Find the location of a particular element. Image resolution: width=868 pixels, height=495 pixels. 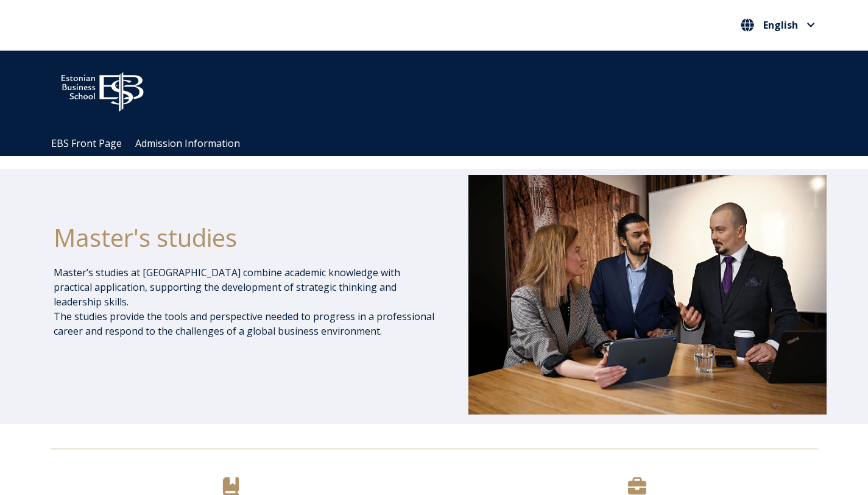

img: DSC_1073 is located at coordinates (648, 295).